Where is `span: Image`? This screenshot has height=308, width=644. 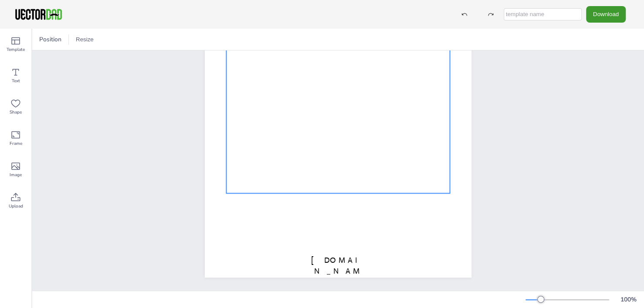
span: Image is located at coordinates (16, 175).